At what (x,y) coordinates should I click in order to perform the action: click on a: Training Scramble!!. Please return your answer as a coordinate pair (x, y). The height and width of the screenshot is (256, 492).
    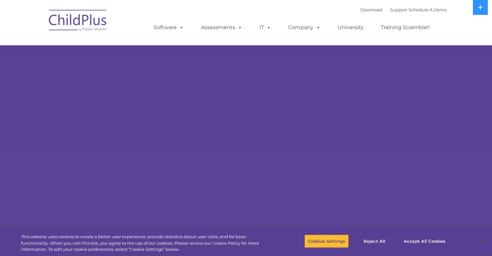
    Looking at the image, I should click on (405, 27).